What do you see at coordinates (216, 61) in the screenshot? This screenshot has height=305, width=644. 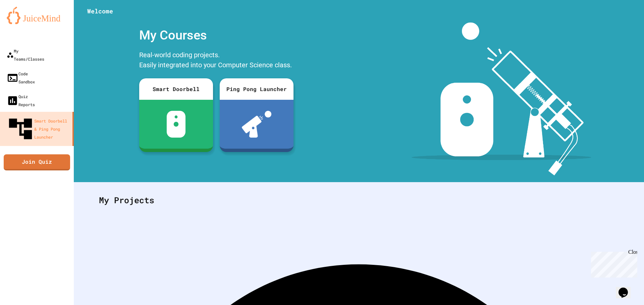 I see `div: Real-world coding projects. Easily integrated into your Computer Science class.` at bounding box center [216, 61].